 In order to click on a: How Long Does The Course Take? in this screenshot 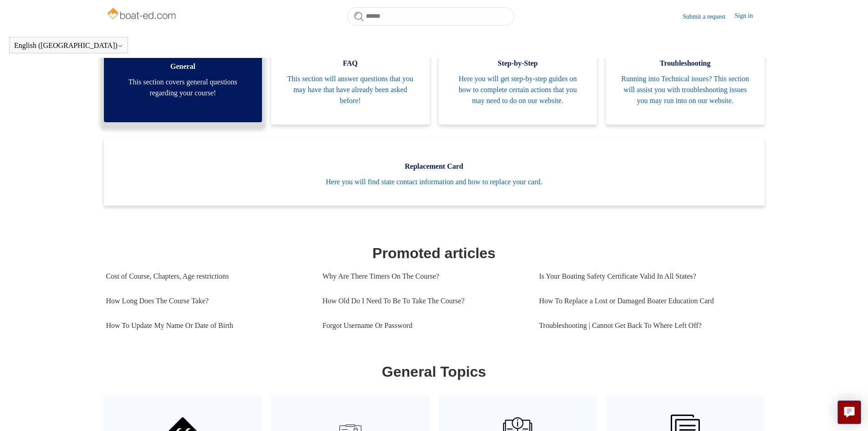, I will do `click(207, 301)`.